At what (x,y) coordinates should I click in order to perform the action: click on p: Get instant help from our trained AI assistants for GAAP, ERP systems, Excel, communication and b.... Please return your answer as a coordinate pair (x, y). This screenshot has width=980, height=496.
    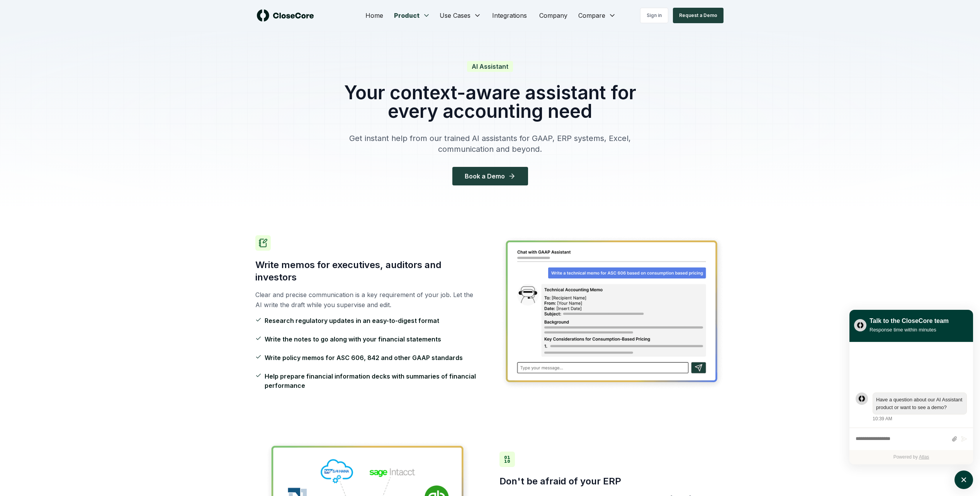
    Looking at the image, I should click on (490, 143).